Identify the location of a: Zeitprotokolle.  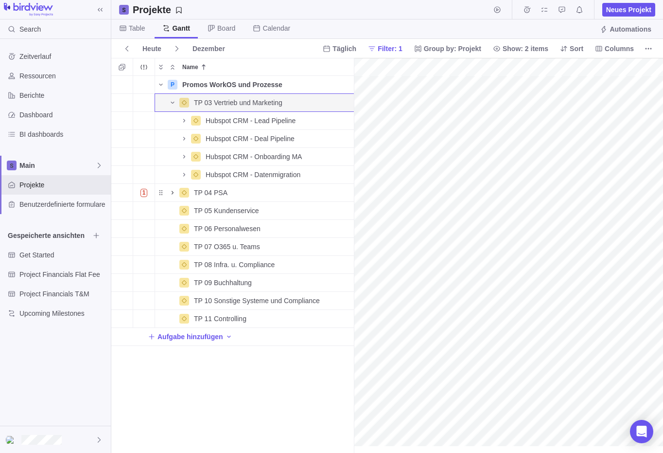
(527, 11).